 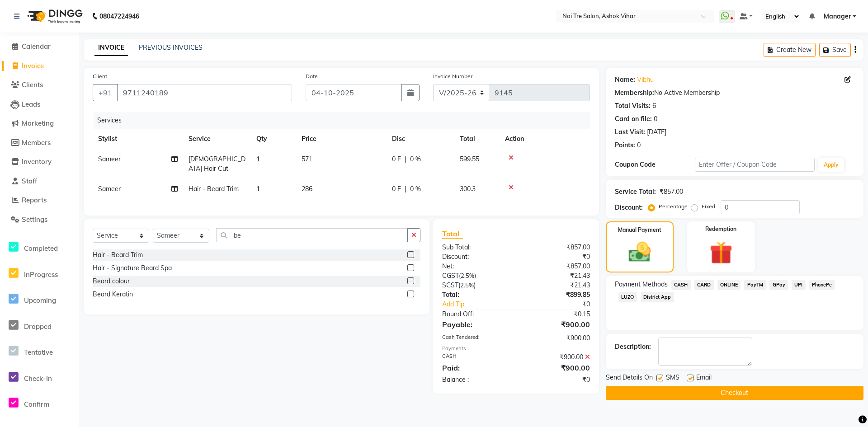 What do you see at coordinates (39, 200) in the screenshot?
I see `a: Reports` at bounding box center [39, 200].